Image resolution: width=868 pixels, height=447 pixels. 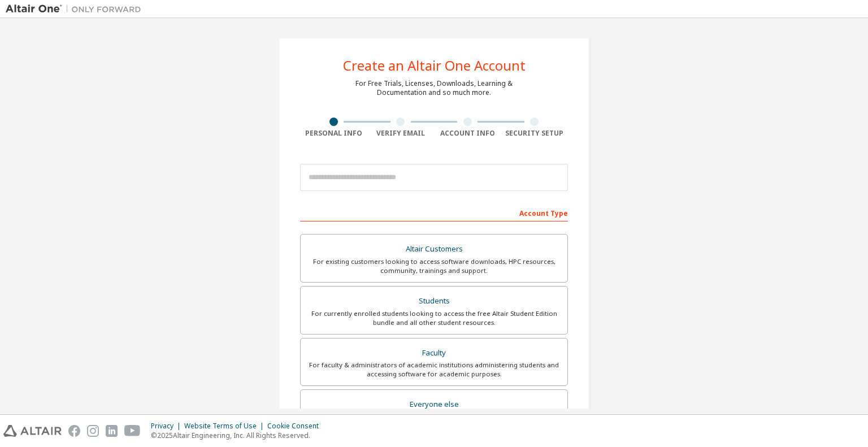 I want to click on div: Account Info, so click(x=467, y=133).